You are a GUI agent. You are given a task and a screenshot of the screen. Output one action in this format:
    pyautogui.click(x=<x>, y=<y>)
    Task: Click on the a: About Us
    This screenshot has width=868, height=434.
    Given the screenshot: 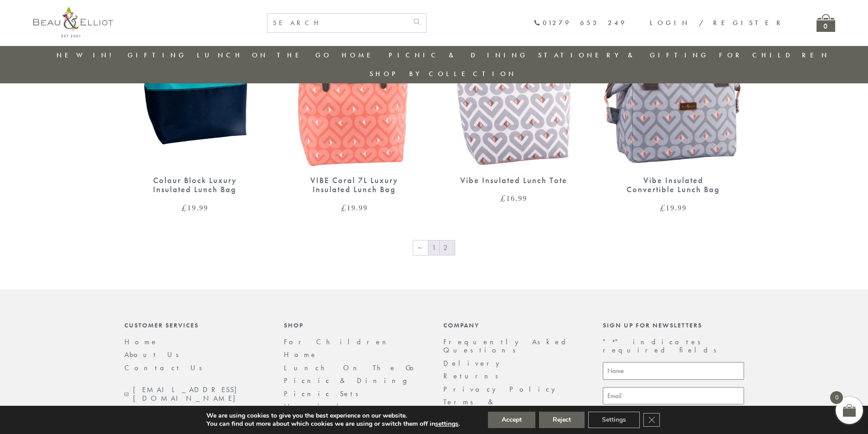 What is the action you would take?
    pyautogui.click(x=155, y=354)
    